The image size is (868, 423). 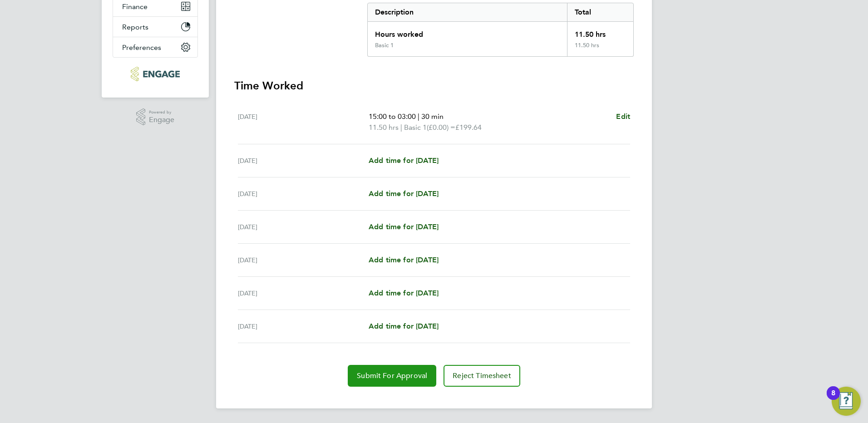 I want to click on span: Basic 1, so click(x=416, y=128).